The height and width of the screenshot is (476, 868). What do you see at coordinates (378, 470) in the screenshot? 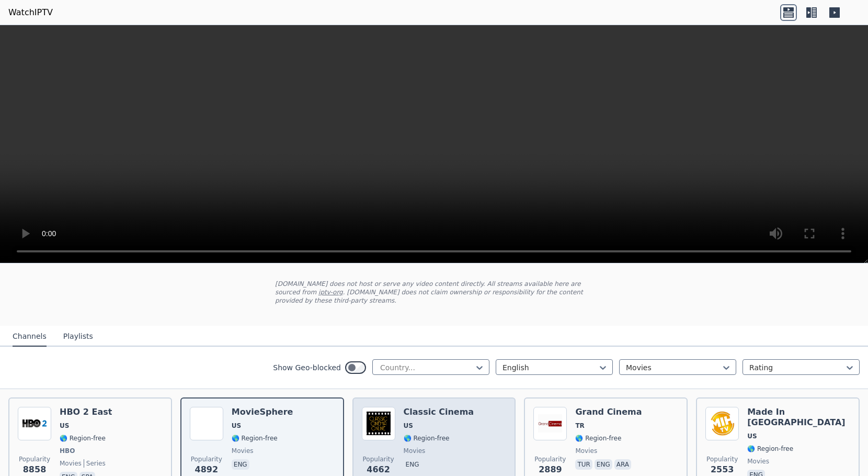
I see `span: 4662` at bounding box center [378, 470].